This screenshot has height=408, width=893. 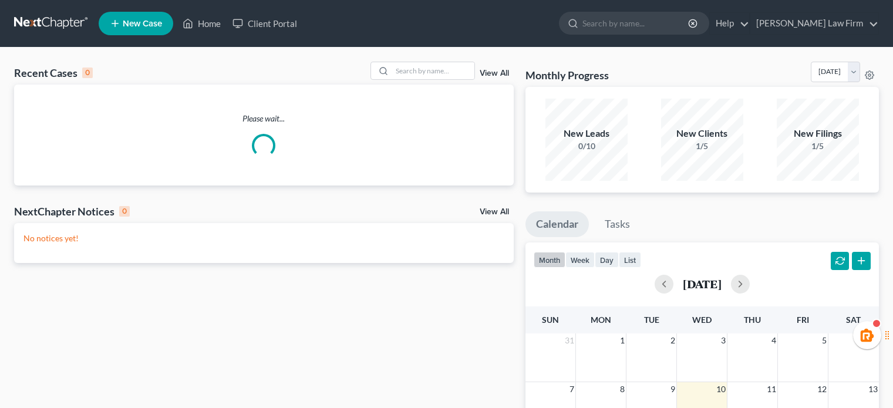 What do you see at coordinates (803, 320) in the screenshot?
I see `span: Fri` at bounding box center [803, 320].